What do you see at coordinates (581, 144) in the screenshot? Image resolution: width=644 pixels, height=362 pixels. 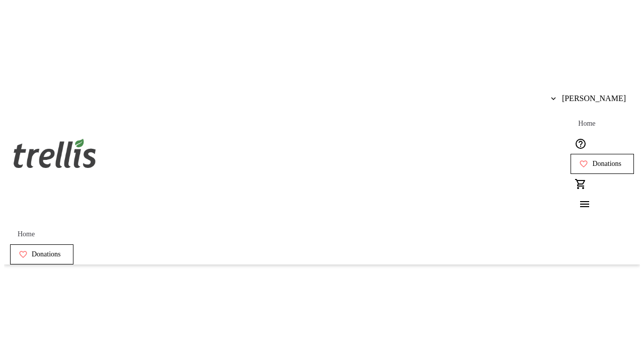 I see `button: Help` at bounding box center [581, 144].